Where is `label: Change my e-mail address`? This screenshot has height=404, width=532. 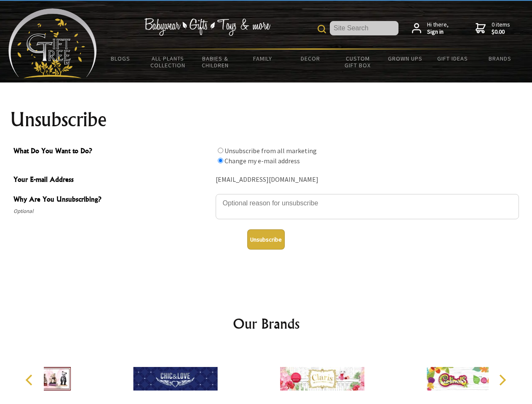 label: Change my e-mail address is located at coordinates (262, 161).